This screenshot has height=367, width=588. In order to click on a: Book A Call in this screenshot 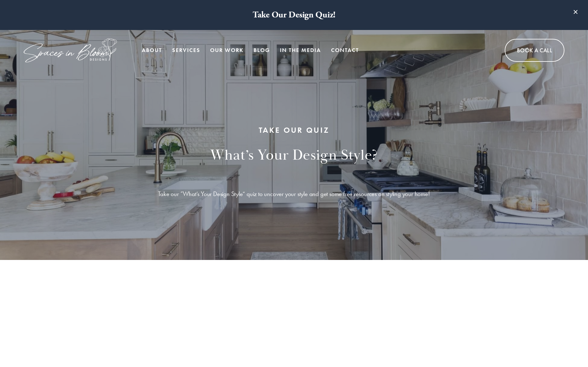, I will do `click(534, 50)`.